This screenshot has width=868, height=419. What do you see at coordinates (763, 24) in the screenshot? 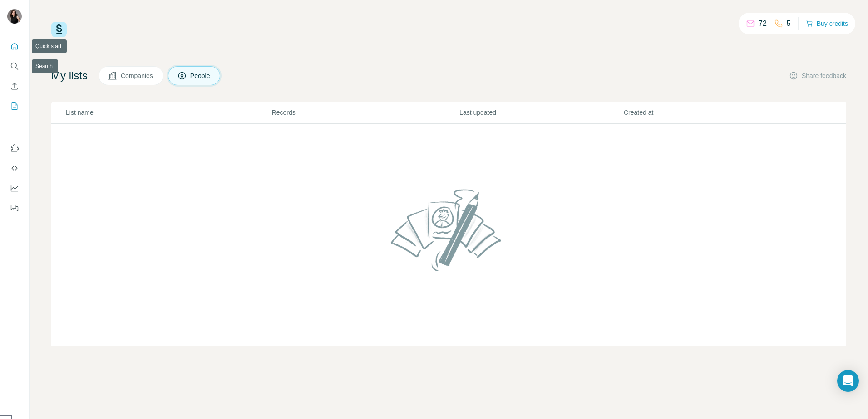
I see `p: 72` at bounding box center [763, 24].